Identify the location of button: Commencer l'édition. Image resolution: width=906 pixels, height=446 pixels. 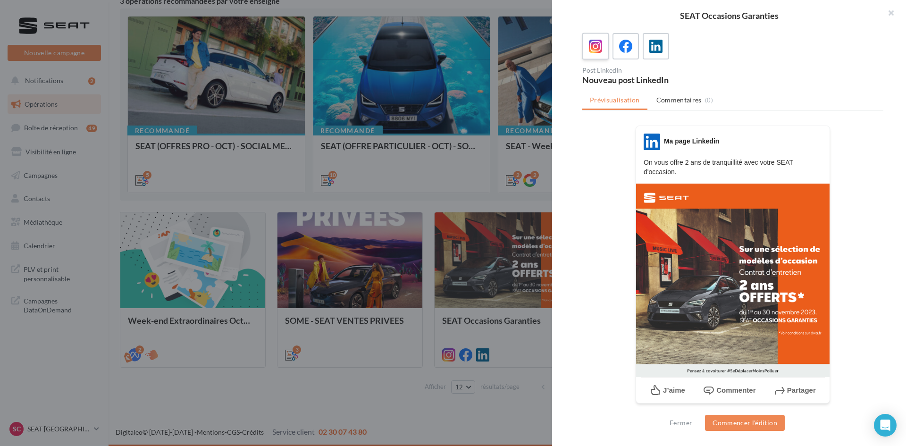
(744, 423).